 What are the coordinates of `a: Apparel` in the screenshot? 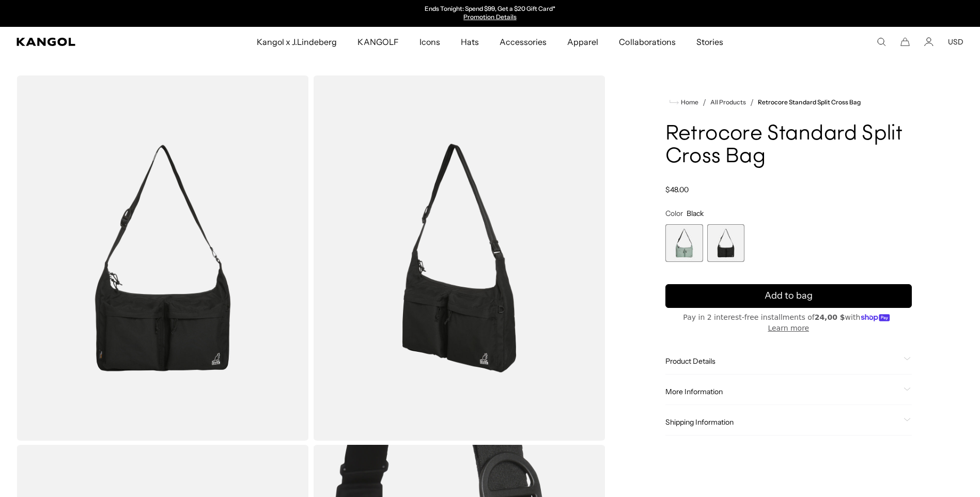 It's located at (583, 42).